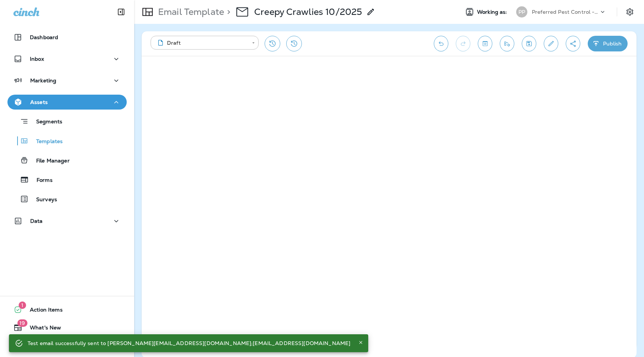  What do you see at coordinates (43, 311) in the screenshot?
I see `span: Action Items` at bounding box center [43, 311].